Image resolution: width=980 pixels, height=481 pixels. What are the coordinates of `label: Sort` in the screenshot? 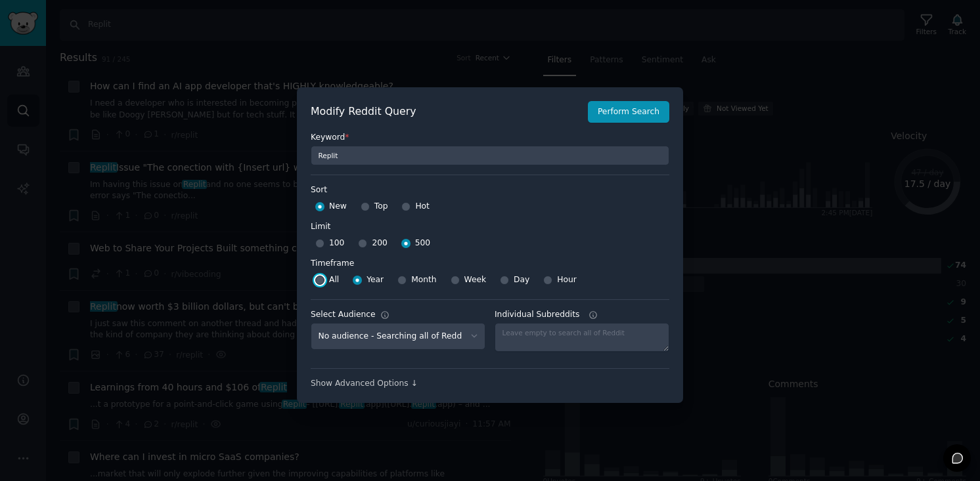 It's located at (490, 191).